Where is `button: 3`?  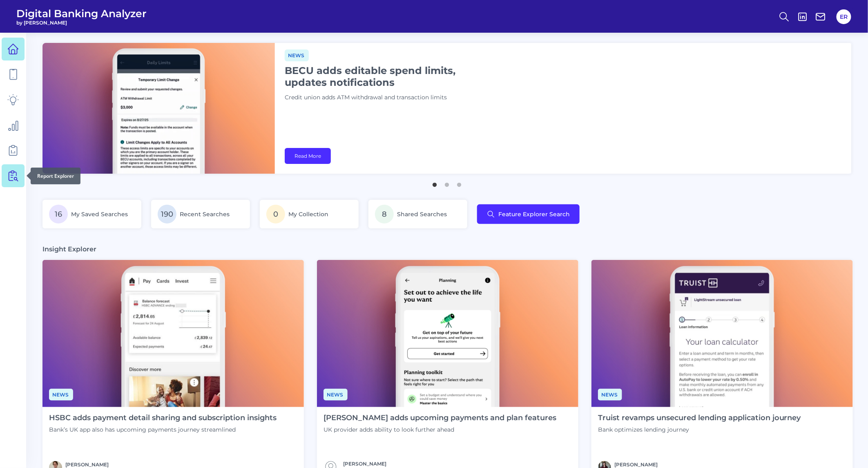
button: 3 is located at coordinates (460, 183).